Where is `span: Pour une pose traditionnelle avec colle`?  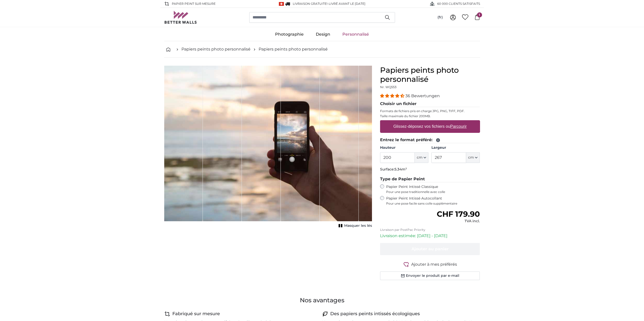
span: Pour une pose traditionnelle avec colle is located at coordinates (433, 192).